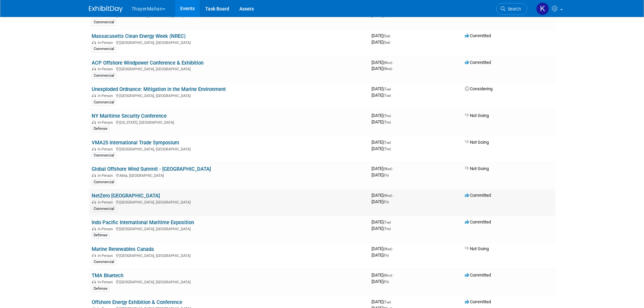 This screenshot has width=644, height=308. Describe the element at coordinates (139, 36) in the screenshot. I see `a: Massacusetts Clean Energy Week (NREC)` at that location.